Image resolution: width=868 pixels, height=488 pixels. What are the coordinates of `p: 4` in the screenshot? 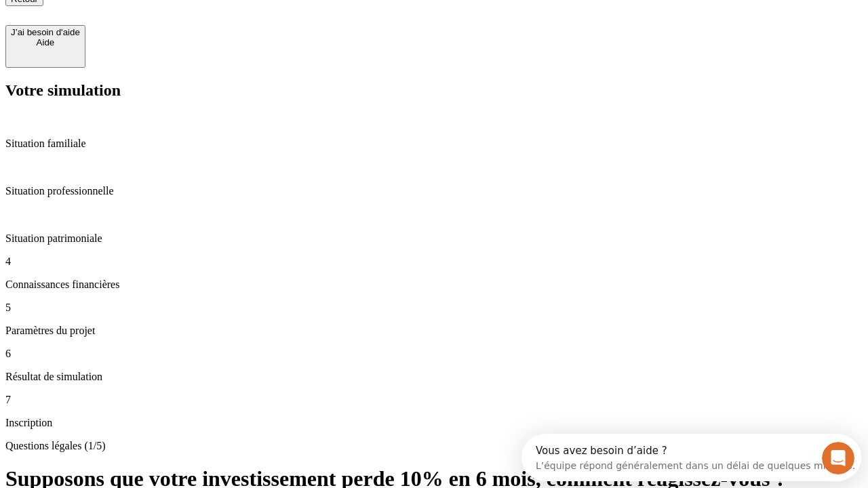 It's located at (434, 262).